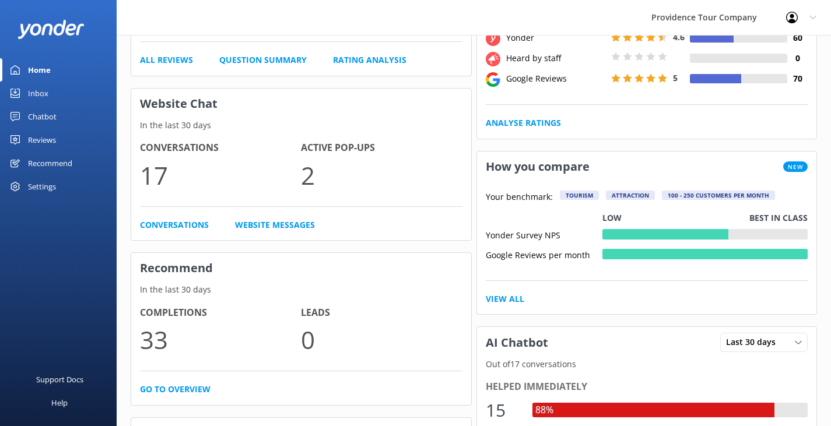 The height and width of the screenshot is (426, 831). What do you see at coordinates (797, 58) in the screenshot?
I see `h4: 0` at bounding box center [797, 58].